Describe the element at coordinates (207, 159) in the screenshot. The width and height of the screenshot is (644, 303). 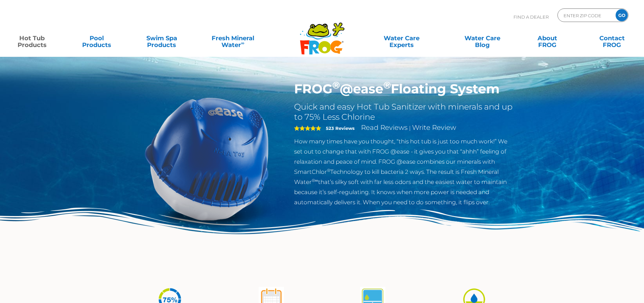
I see `img: hot-tub-product-atease-system.png` at that location.